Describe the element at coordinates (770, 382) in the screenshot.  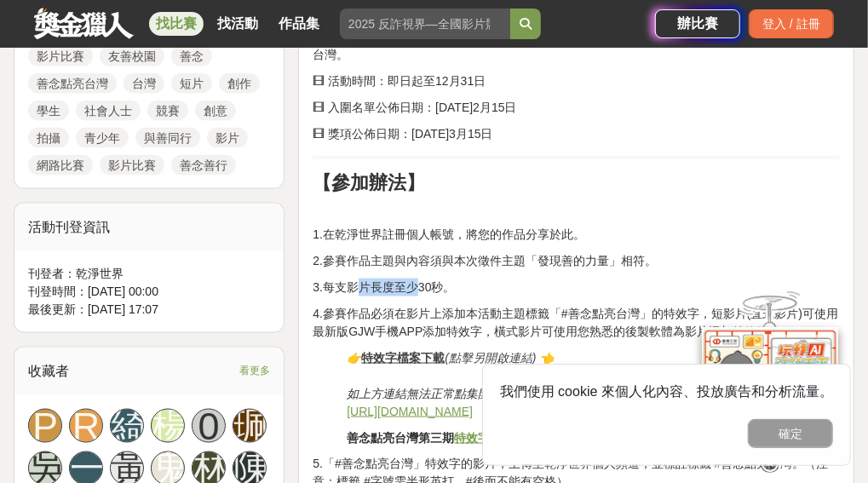
I see `img: d2146d9a-e6f6-4337-9592-8cefde37ba6b.png` at that location.